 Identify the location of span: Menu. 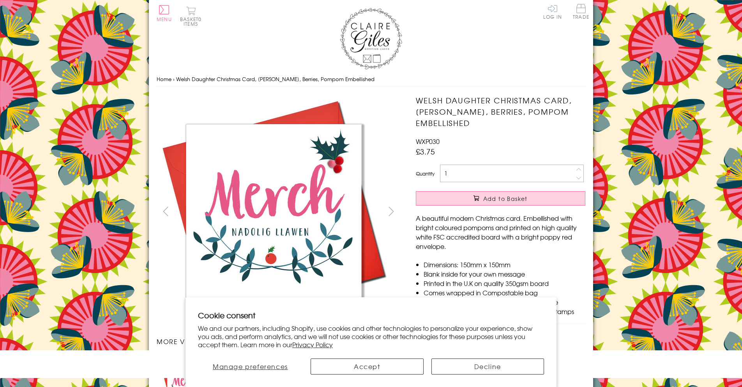
(164, 19).